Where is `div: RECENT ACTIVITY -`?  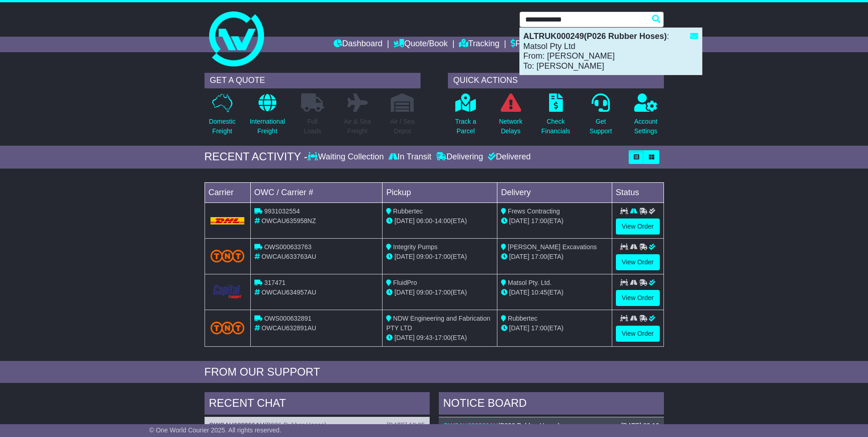
div: RECENT ACTIVITY - is located at coordinates (256, 157).